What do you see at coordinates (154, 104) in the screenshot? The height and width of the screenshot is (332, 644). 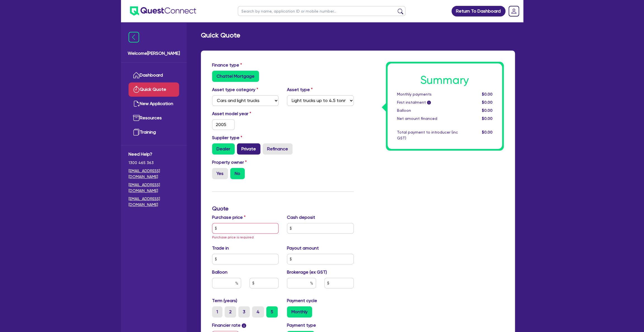 I see `a: New Application` at bounding box center [154, 104].